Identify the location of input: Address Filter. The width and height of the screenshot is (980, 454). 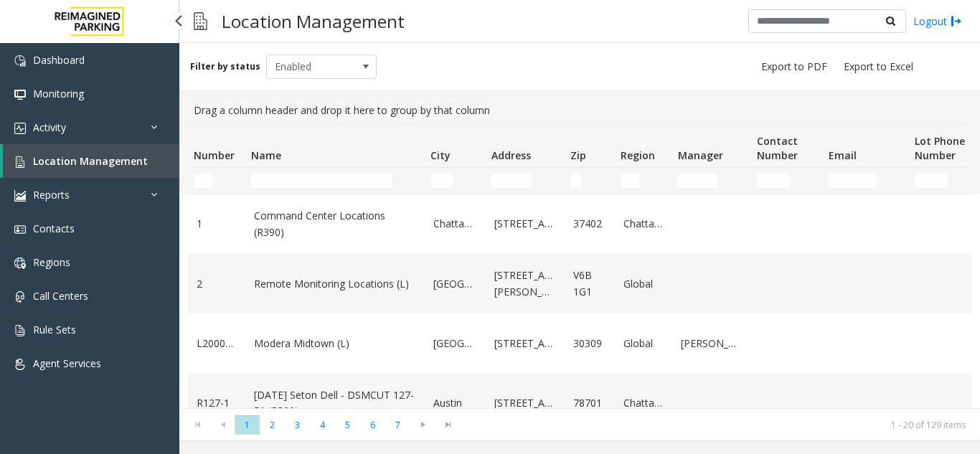
(512, 180).